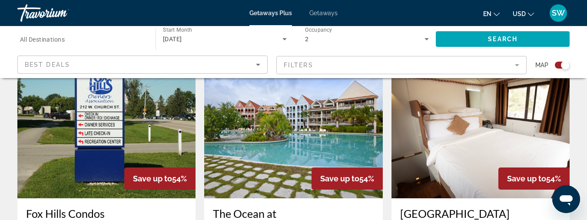  I want to click on a: Getaways Plus, so click(271, 13).